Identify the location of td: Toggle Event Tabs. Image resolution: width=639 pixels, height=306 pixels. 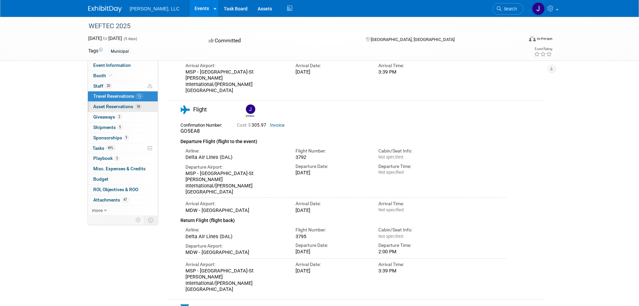
(151, 220).